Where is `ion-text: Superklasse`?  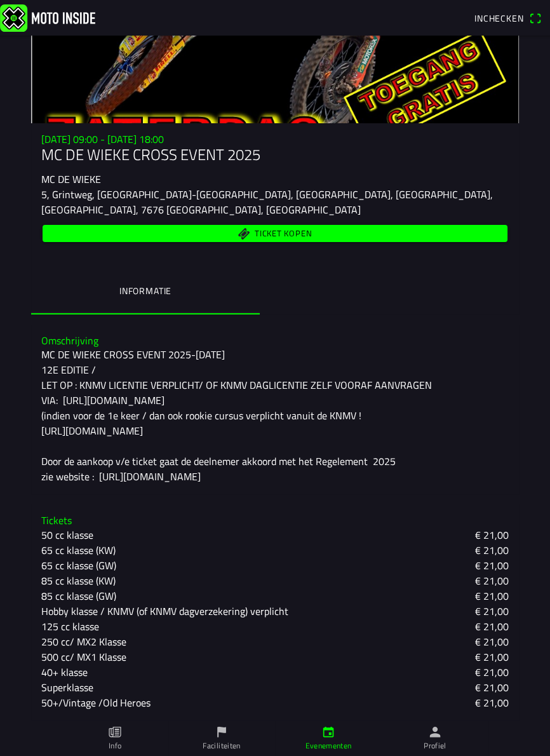
ion-text: Superklasse is located at coordinates (68, 687).